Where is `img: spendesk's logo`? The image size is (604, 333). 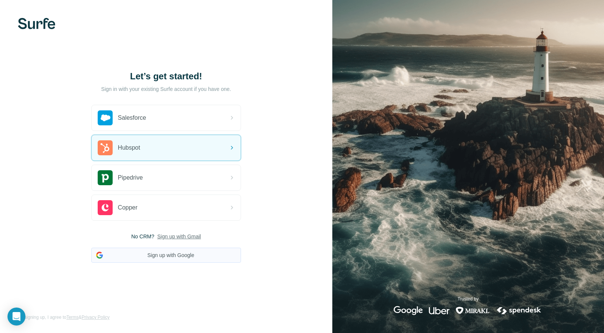 img: spendesk's logo is located at coordinates (519, 311).